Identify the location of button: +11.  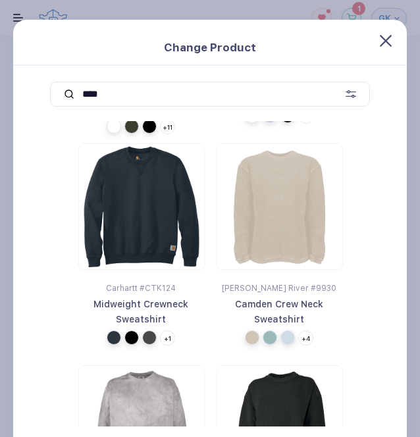
(167, 126).